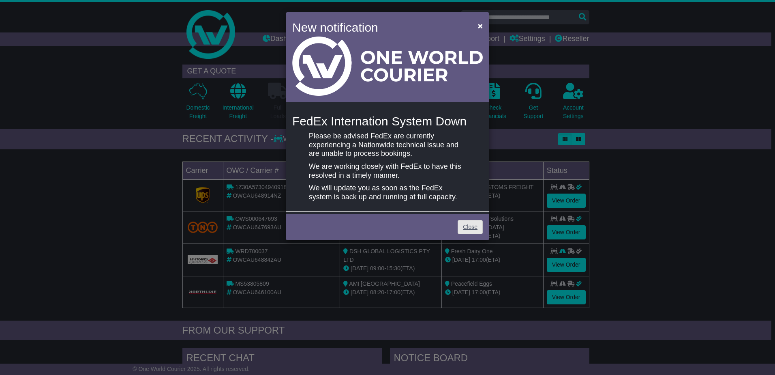 The image size is (775, 375). Describe the element at coordinates (480, 26) in the screenshot. I see `button: Close` at that location.